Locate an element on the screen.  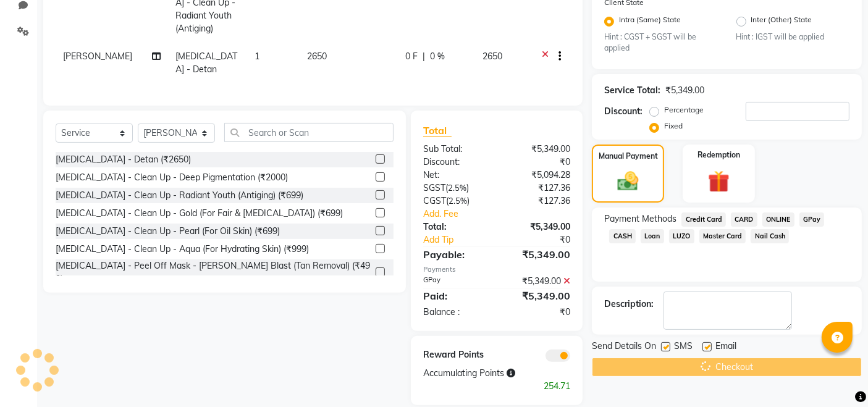
a: Add. Fee is located at coordinates (497, 214).